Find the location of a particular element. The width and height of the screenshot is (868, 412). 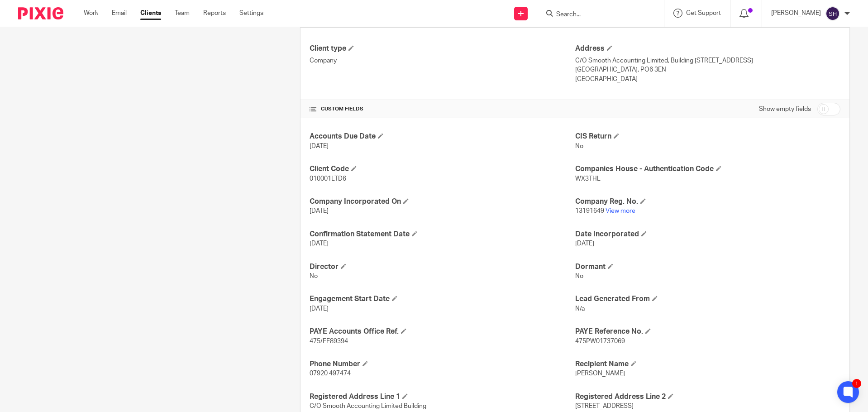

h4: Confirmation Statement Date is located at coordinates (442, 234).